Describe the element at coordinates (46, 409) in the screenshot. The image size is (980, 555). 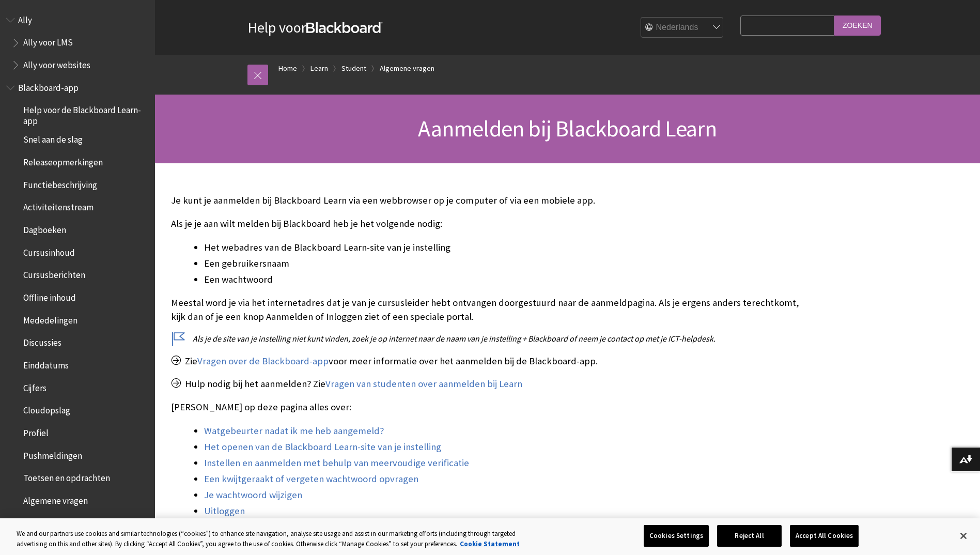
I see `span: Cloudopslag` at that location.